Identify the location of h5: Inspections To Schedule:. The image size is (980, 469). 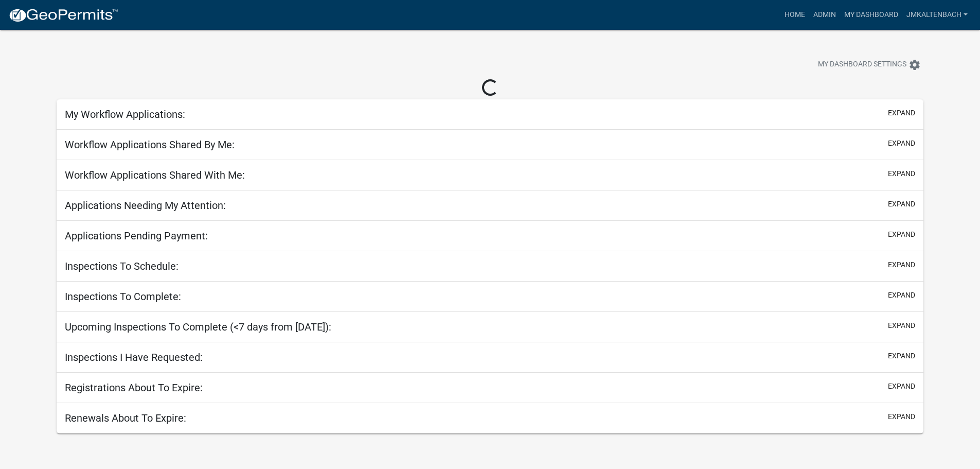
(121, 266).